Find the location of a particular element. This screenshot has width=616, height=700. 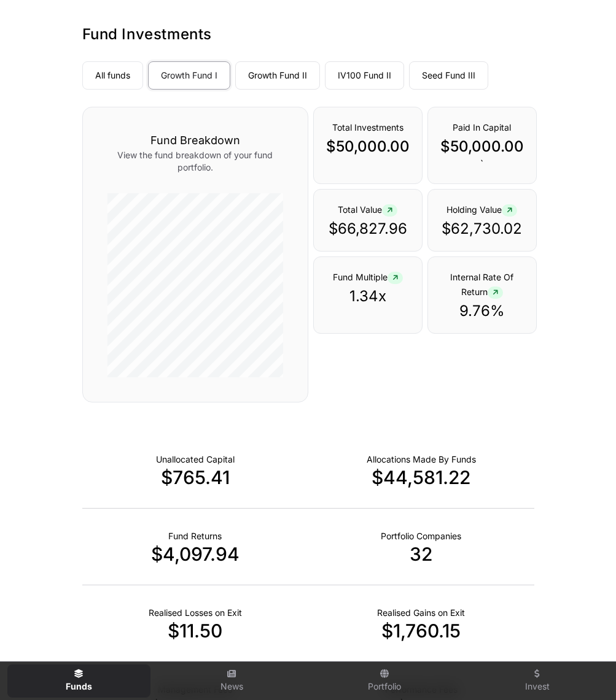

p: $4,097.94 is located at coordinates (195, 554).